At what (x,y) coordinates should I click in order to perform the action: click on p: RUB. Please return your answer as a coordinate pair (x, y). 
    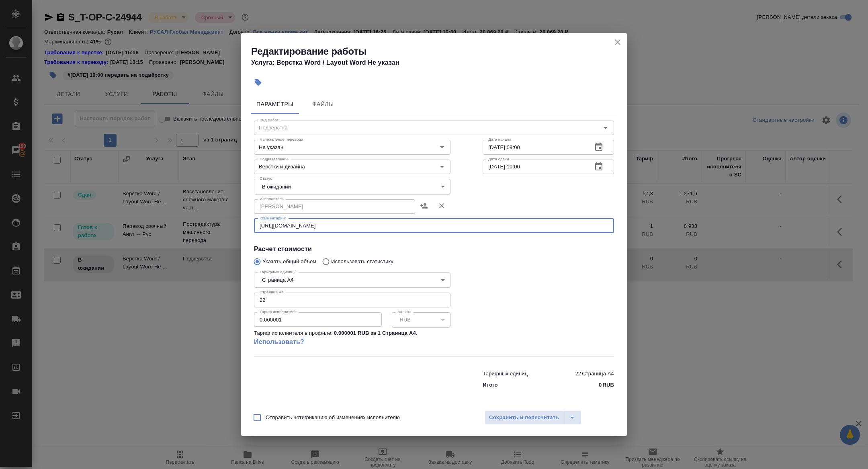
    Looking at the image, I should click on (608, 385).